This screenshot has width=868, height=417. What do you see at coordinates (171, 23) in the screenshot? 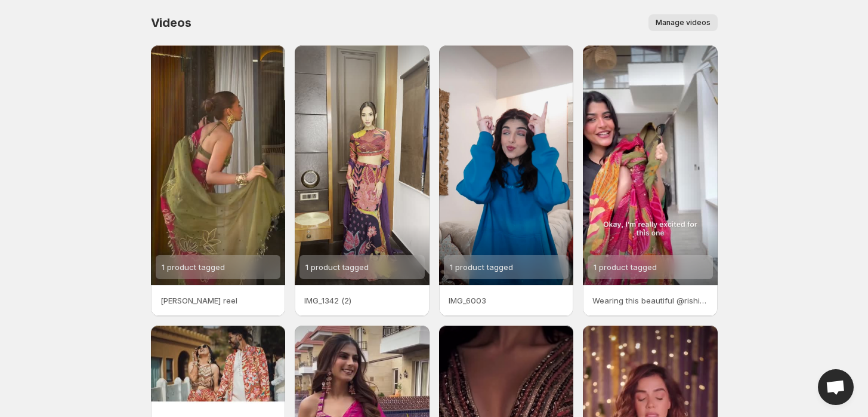
I see `span: Videos` at bounding box center [171, 23].